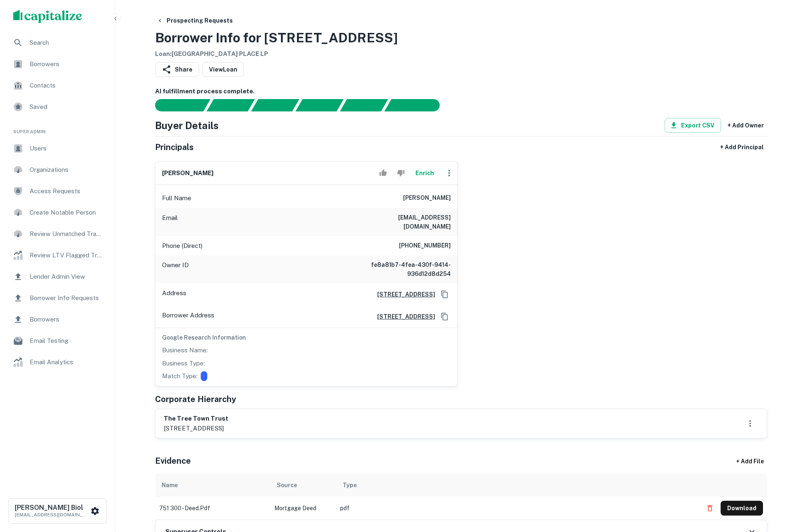 The image size is (807, 532). I want to click on button: Reject, so click(401, 173).